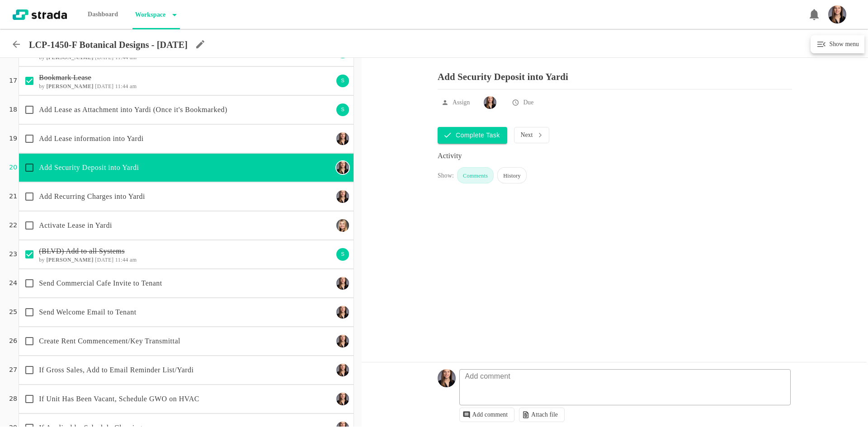 The width and height of the screenshot is (868, 427). I want to click on p: 22, so click(13, 226).